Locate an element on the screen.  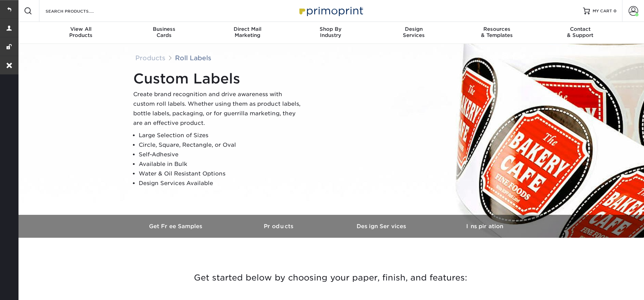
span: 0 is located at coordinates (615, 11).